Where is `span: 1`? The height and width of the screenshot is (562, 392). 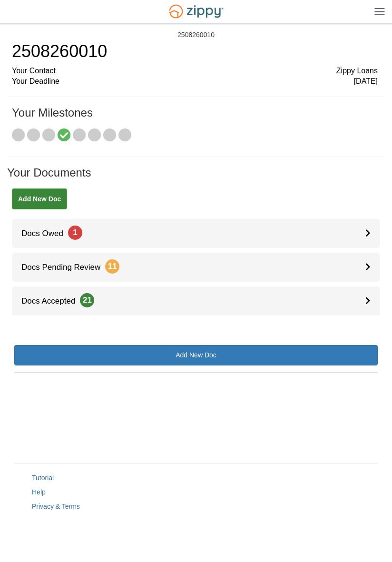 span: 1 is located at coordinates (75, 232).